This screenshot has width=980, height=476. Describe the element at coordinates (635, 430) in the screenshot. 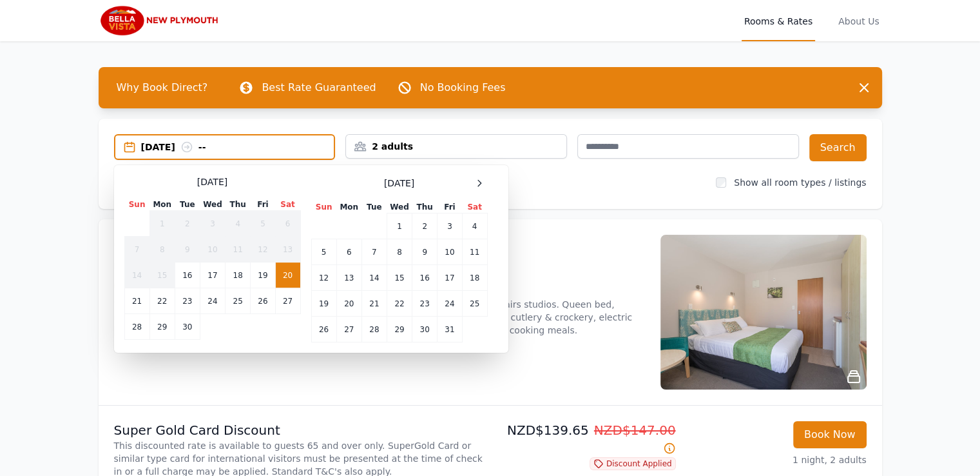

I see `span: NZD$147.00` at that location.